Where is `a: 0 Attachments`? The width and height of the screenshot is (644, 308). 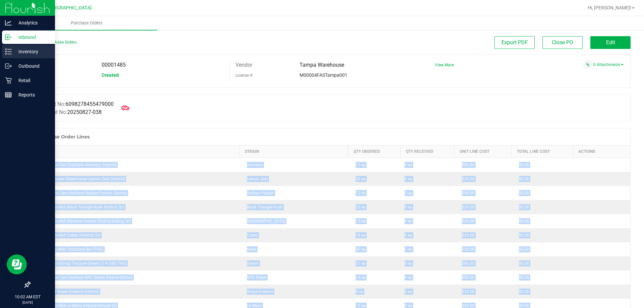
a: 0 Attachments is located at coordinates (608, 65).